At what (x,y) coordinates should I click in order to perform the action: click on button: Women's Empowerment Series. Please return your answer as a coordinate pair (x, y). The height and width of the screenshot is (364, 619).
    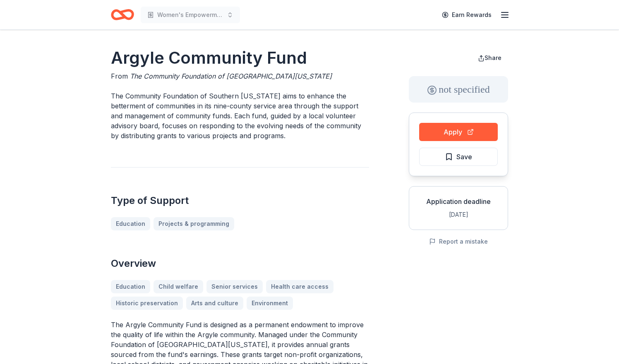
    Looking at the image, I should click on (190, 15).